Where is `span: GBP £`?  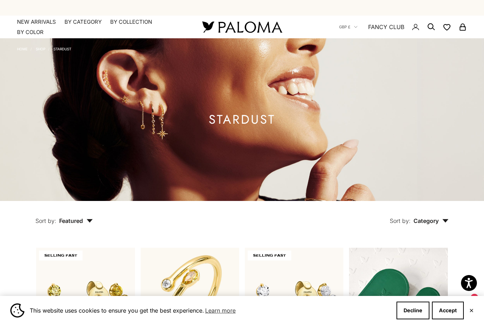 span: GBP £ is located at coordinates (345, 27).